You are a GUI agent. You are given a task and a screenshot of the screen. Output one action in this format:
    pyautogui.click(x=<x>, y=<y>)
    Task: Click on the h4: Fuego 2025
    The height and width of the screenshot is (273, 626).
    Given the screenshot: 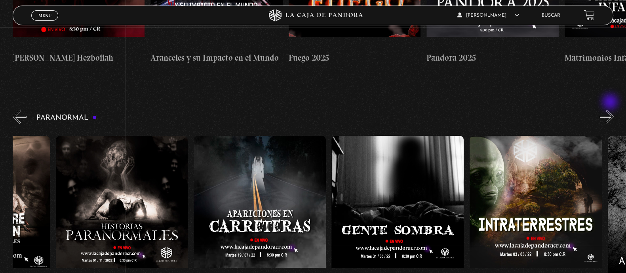 What is the action you would take?
    pyautogui.click(x=354, y=58)
    